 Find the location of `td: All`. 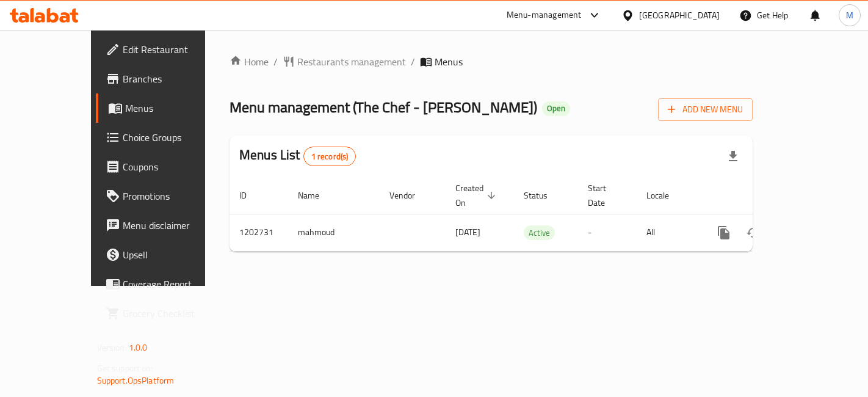

td: All is located at coordinates (668, 232).